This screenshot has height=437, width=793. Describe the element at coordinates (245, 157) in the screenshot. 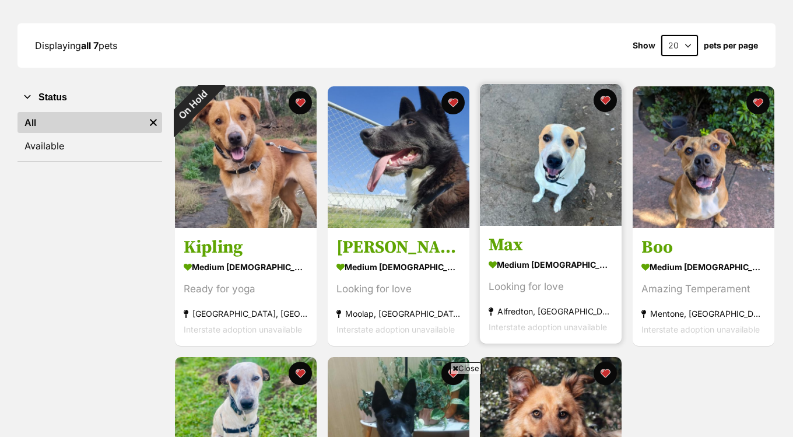

I see `img: Kipling` at that location.